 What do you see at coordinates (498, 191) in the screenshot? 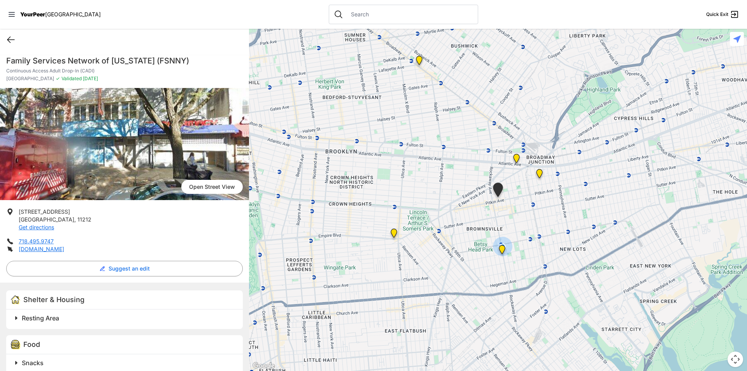
I see `div: Continuous Access Adult Drop-In (CADI)` at bounding box center [498, 191].